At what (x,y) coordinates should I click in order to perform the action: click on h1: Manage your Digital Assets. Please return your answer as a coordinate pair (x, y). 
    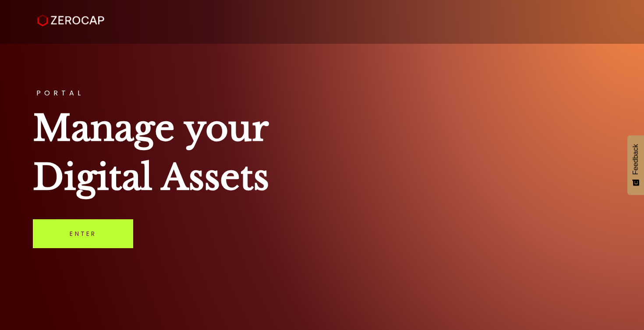
    Looking at the image, I should click on (322, 153).